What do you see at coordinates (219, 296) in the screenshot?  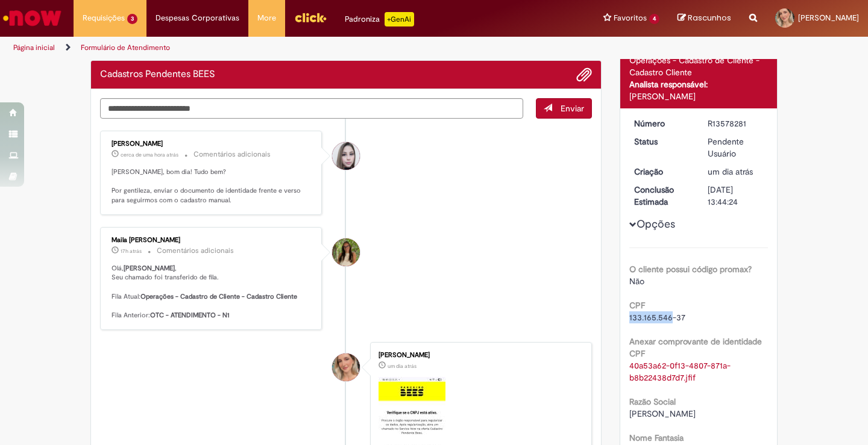 I see `b: Operações - Cadastro de Cliente - Cadastro Cliente` at bounding box center [219, 296].